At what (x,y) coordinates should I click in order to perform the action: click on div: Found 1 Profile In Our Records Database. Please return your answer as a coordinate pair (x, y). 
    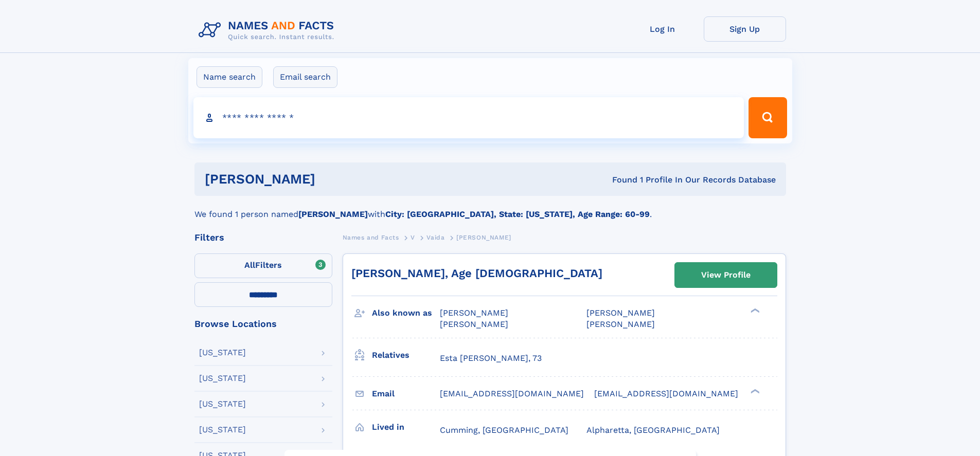
    Looking at the image, I should click on (619, 180).